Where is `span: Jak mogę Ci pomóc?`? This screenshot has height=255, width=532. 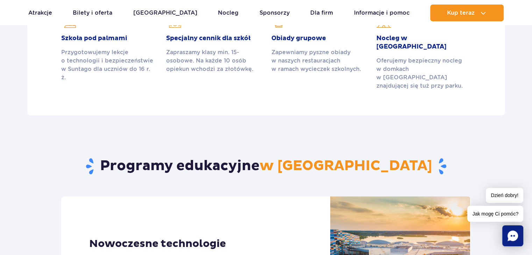
span: Jak mogę Ci pomóc? is located at coordinates (495, 214).